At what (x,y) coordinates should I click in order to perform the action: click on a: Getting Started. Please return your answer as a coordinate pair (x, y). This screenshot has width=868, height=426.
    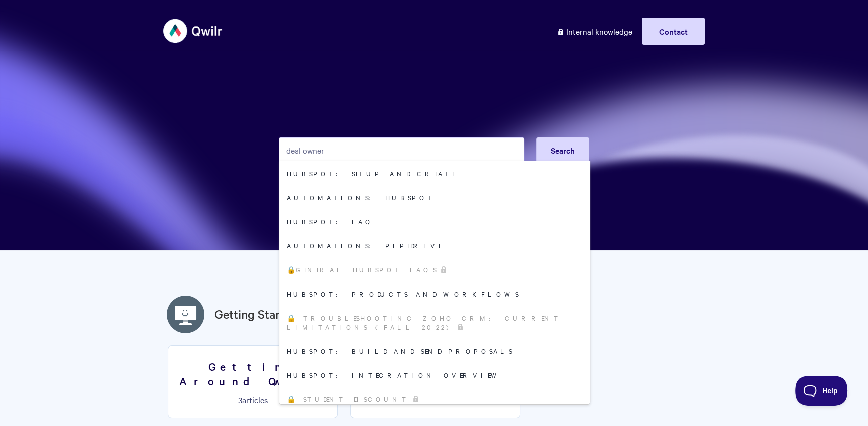
    Looking at the image, I should click on (256, 314).